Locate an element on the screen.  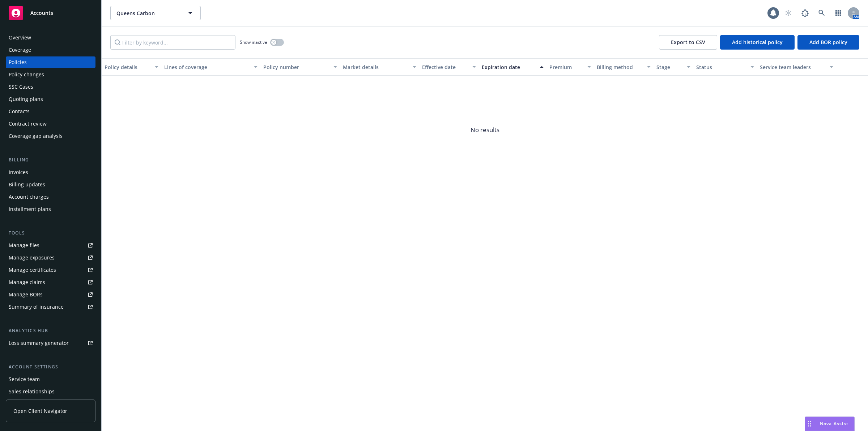
button: Premium is located at coordinates (570, 67).